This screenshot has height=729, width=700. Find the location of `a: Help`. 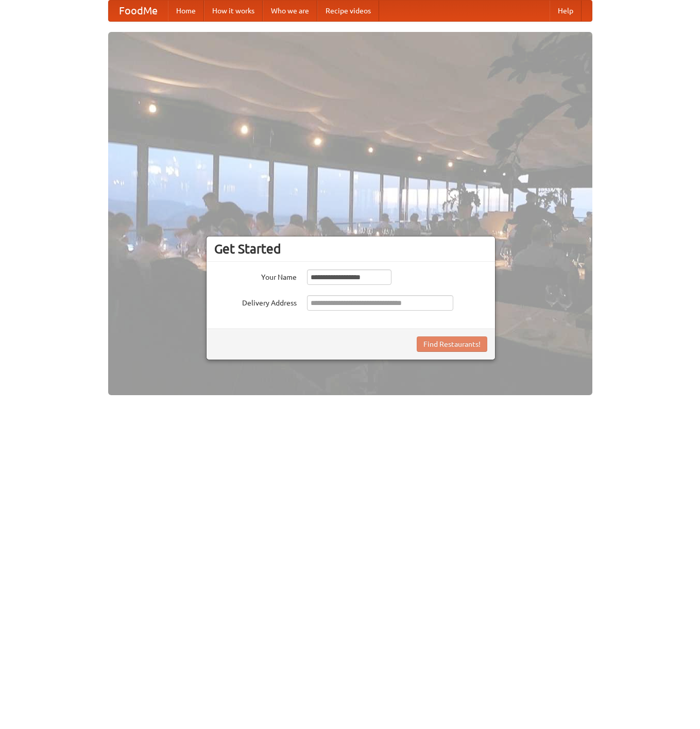

a: Help is located at coordinates (566, 11).